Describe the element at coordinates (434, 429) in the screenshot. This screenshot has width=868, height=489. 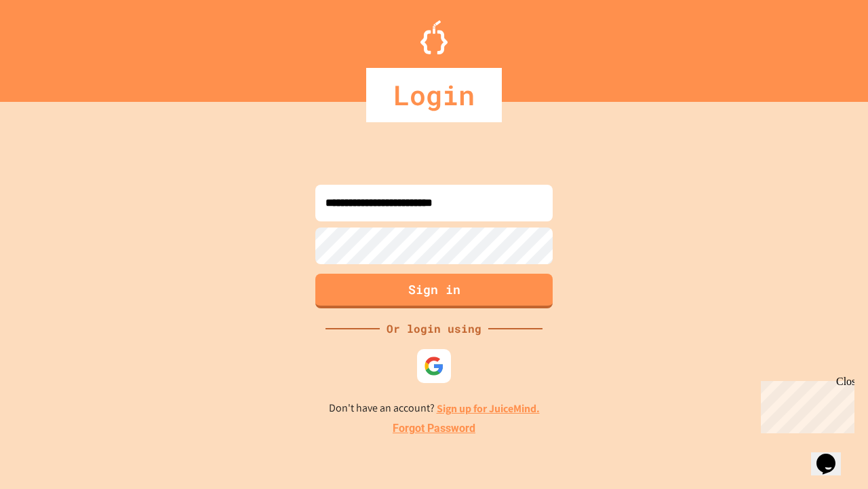
I see `a: Forgot Password` at that location.